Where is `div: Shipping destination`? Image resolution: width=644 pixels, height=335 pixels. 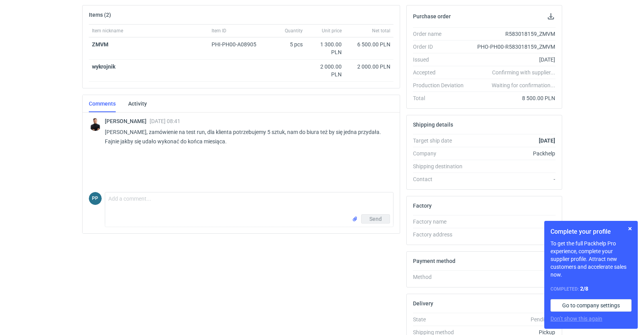 div: Shipping destination is located at coordinates (441, 166).